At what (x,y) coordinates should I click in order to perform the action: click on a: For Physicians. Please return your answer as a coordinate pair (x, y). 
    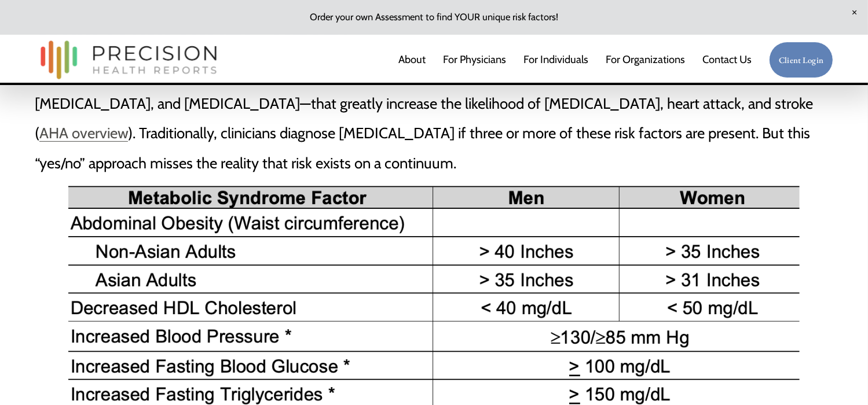
    Looking at the image, I should click on (474, 60).